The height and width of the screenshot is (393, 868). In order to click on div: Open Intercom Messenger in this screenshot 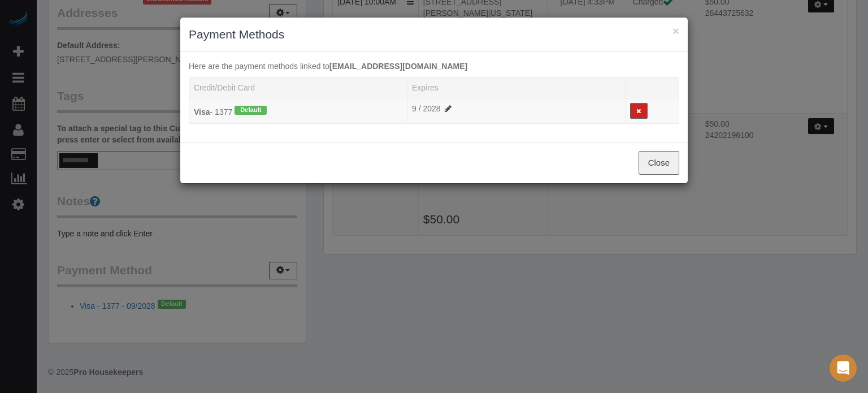, I will do `click(843, 368)`.